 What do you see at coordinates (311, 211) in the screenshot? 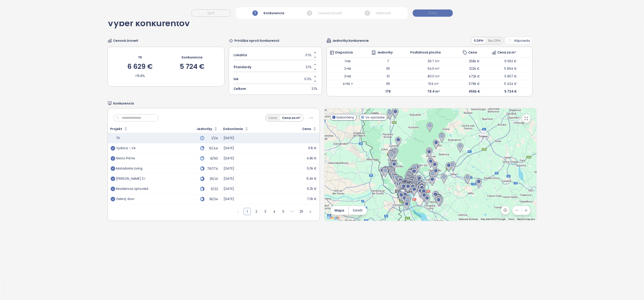
I see `button: right` at bounding box center [311, 211].